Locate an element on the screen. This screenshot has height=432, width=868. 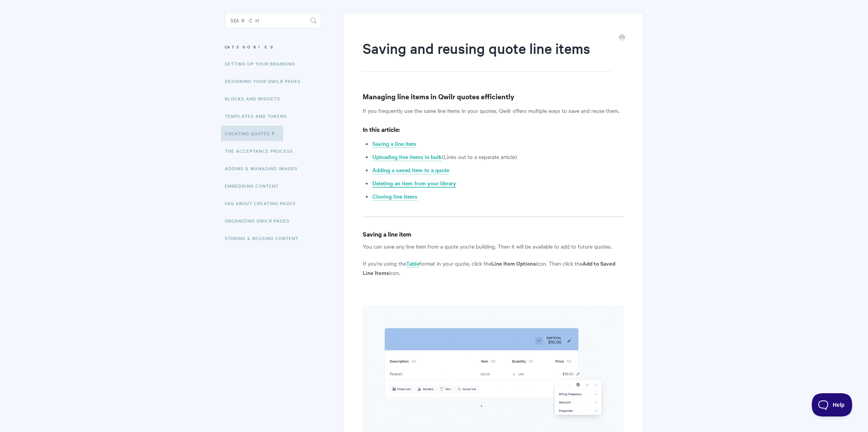
strong: Line Item Options is located at coordinates (513, 263).